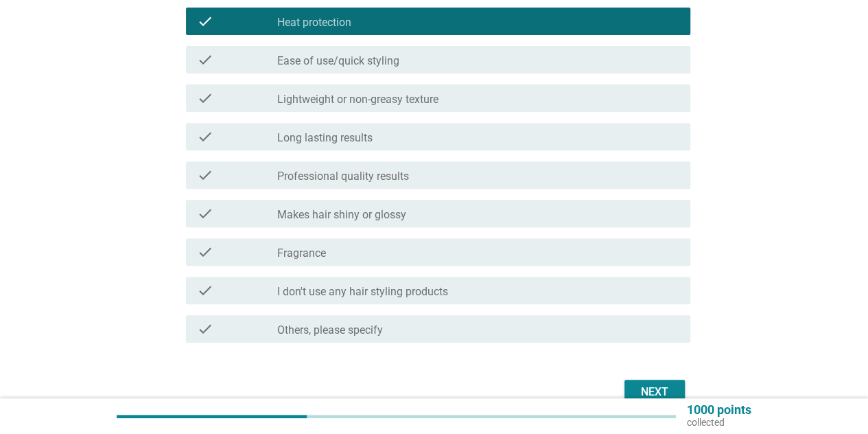  Describe the element at coordinates (358, 99) in the screenshot. I see `label: Lightweight or non-greasy texture` at that location.